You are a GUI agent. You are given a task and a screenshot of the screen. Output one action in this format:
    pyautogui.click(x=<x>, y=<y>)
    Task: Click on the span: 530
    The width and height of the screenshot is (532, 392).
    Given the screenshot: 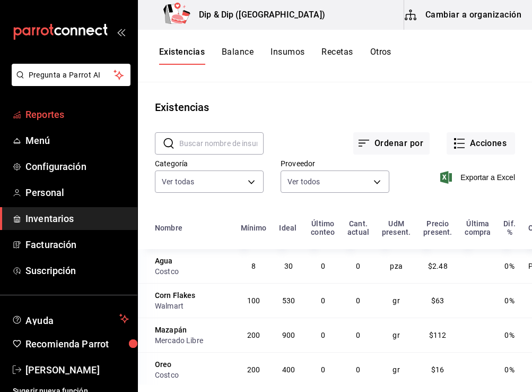 What is the action you would take?
    pyautogui.click(x=288, y=301)
    